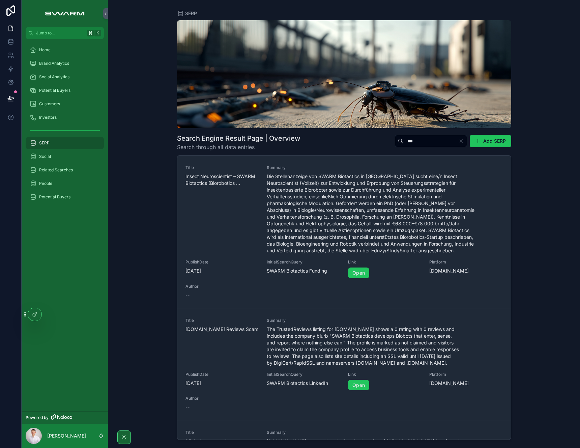  Describe the element at coordinates (65, 183) in the screenshot. I see `a: People` at that location.